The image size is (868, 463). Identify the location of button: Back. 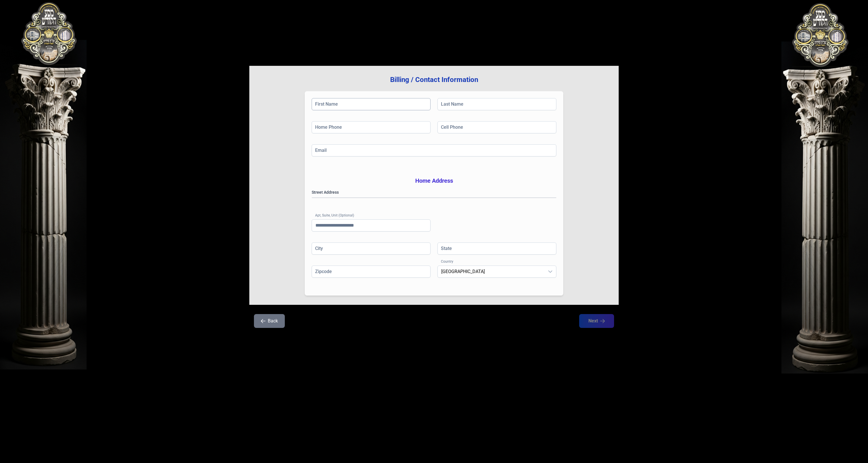
(269, 321).